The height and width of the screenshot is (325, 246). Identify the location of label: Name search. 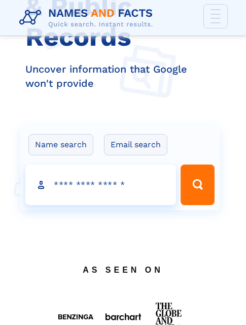
(61, 145).